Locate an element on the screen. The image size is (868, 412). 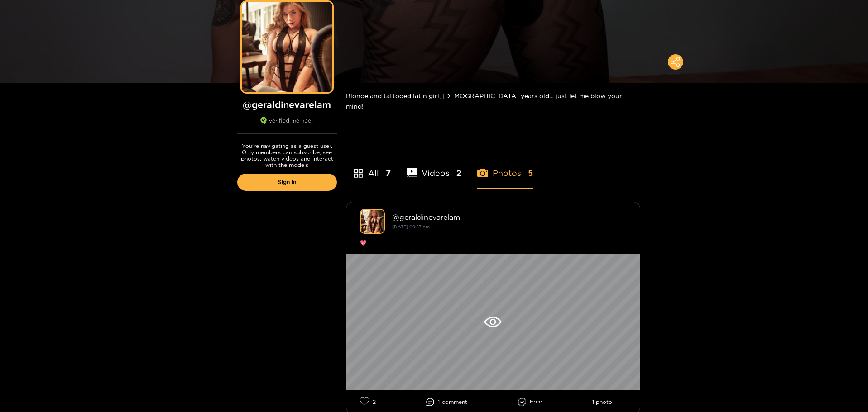
li: 1 is located at coordinates (446, 402).